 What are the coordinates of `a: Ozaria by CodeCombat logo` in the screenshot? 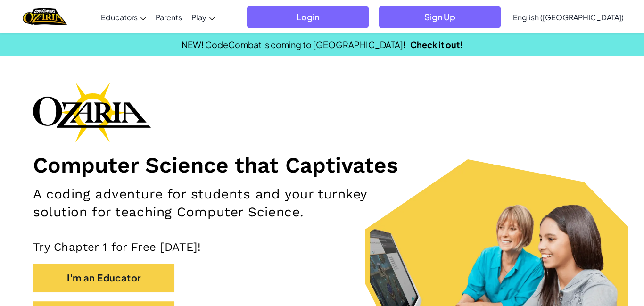 It's located at (44, 17).